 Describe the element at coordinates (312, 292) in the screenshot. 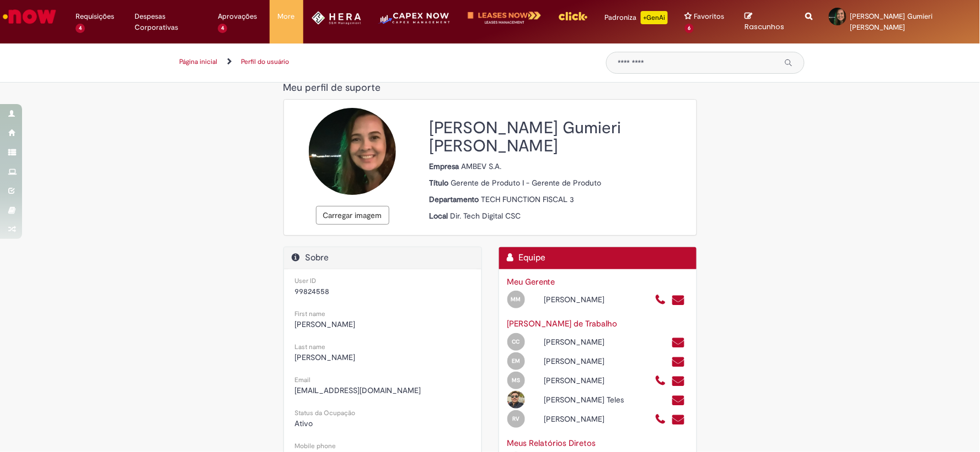

I see `span: 99824558` at that location.